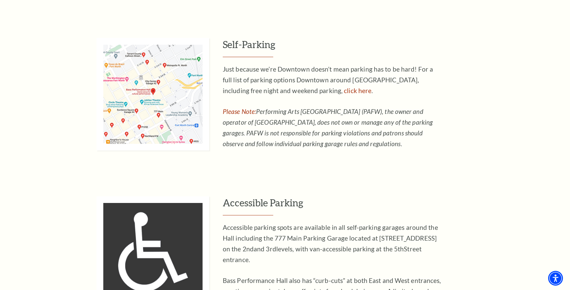 This screenshot has height=290, width=570. What do you see at coordinates (358, 206) in the screenshot?
I see `h3: Accessible Parking` at bounding box center [358, 206].